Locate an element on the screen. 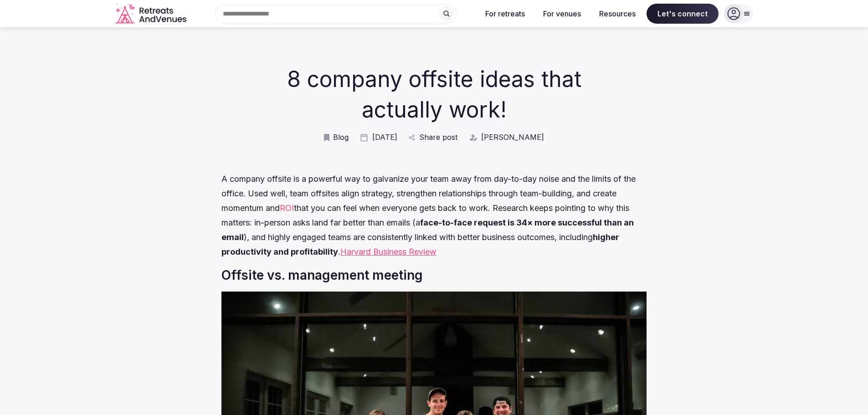 This screenshot has width=868, height=415. span: Share post is located at coordinates (438, 137).